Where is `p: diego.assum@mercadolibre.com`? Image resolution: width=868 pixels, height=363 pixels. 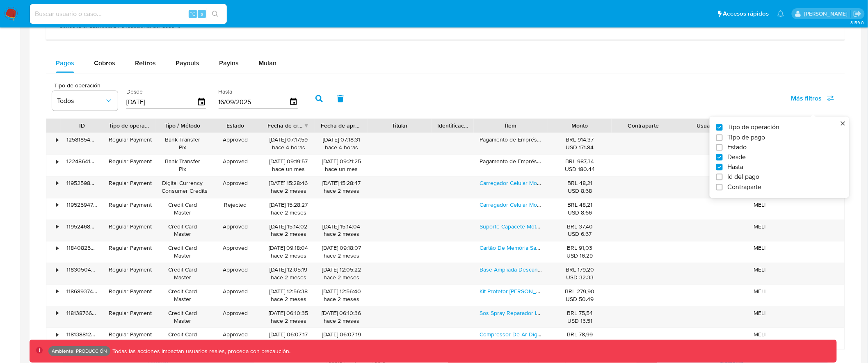 p: diego.assum@mercadolibre.com is located at coordinates (827, 14).